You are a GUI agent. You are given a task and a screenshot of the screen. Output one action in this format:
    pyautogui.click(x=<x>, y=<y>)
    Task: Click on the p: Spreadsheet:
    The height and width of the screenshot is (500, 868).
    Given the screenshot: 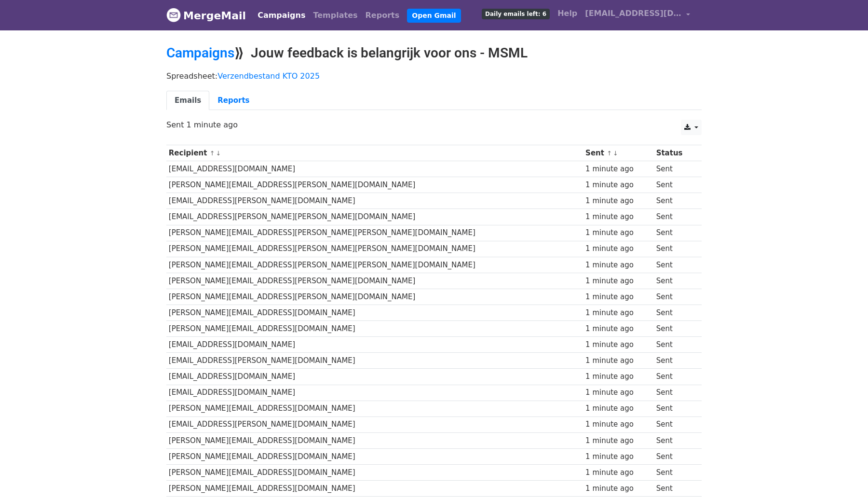 What is the action you would take?
    pyautogui.click(x=434, y=76)
    